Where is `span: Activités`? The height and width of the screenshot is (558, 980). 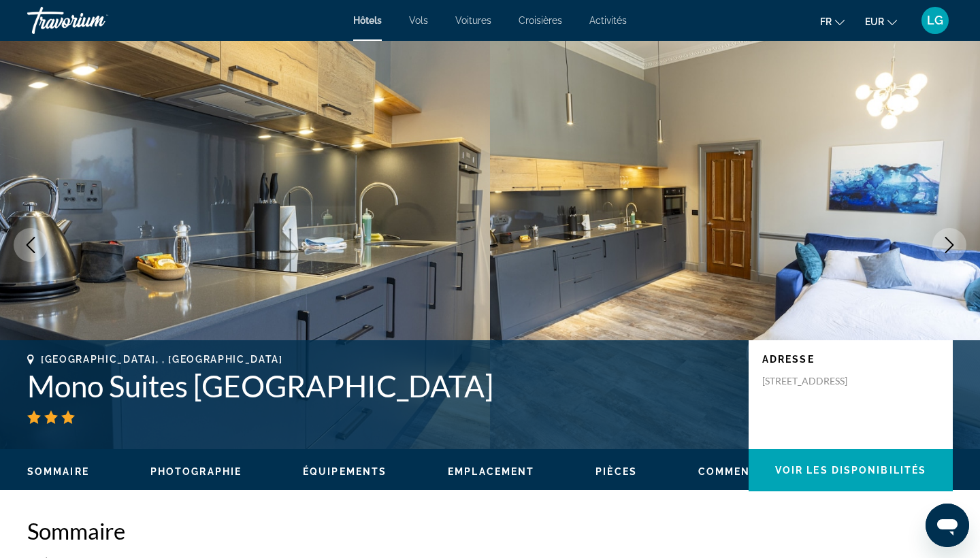
span: Activités is located at coordinates (608, 21).